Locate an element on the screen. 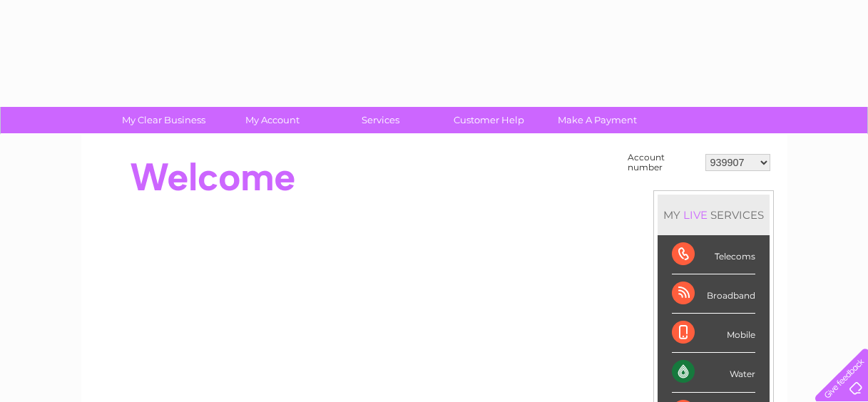  div: Mobile is located at coordinates (713, 333).